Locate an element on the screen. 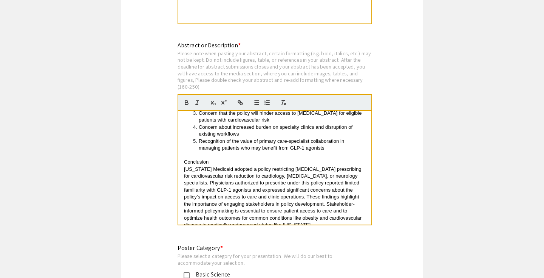  span: Recognition of the value of primary care-specialist collaboration in managing patients who may be... is located at coordinates (272, 144).